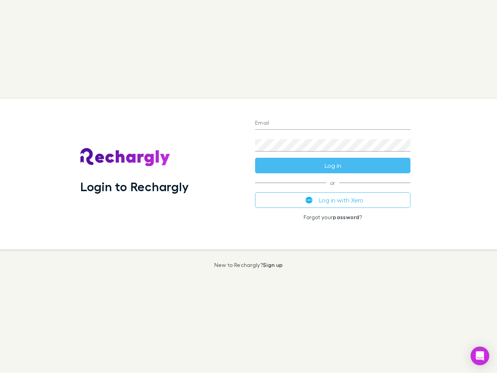 Image resolution: width=497 pixels, height=373 pixels. I want to click on a: password, so click(346, 217).